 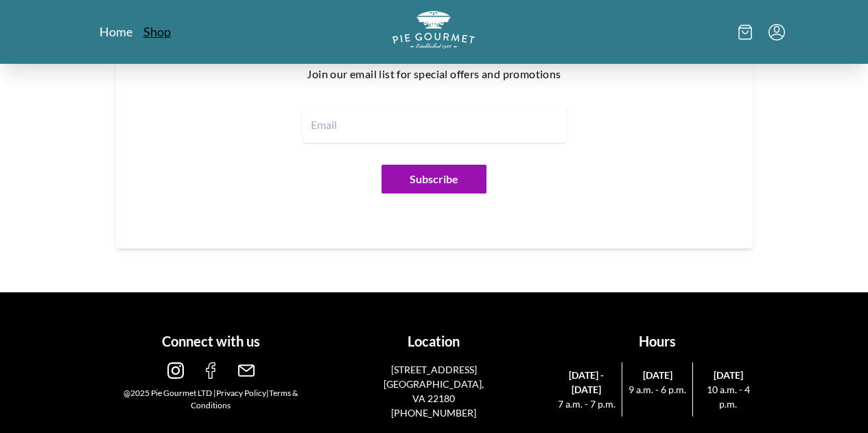 What do you see at coordinates (434, 341) in the screenshot?
I see `h1: Location` at bounding box center [434, 341].